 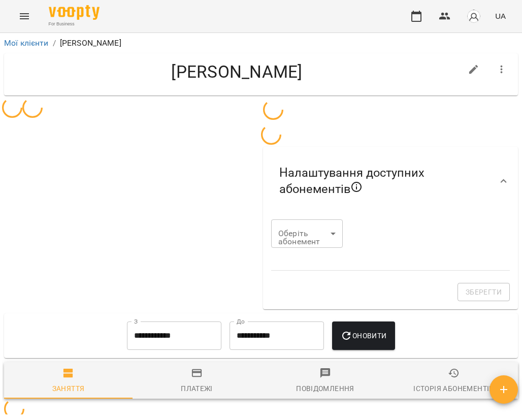 I want to click on span: For Business, so click(x=74, y=24).